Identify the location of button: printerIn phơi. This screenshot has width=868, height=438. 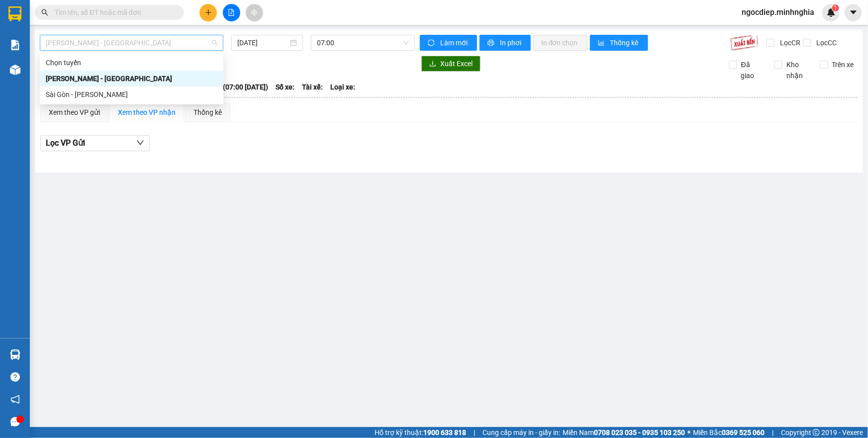
(505, 43).